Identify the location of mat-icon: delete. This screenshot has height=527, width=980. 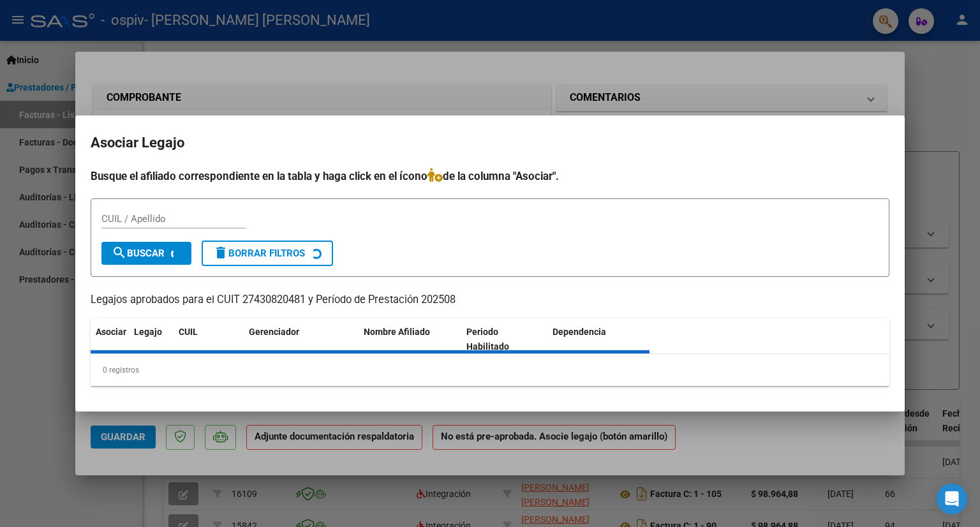
(221, 253).